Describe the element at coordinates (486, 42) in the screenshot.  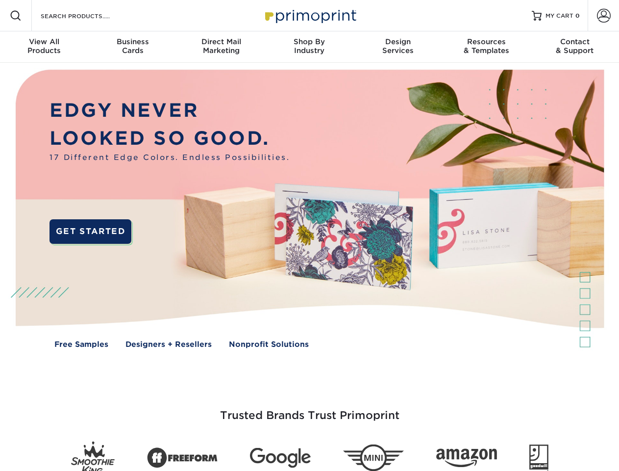
I see `span: Resources` at that location.